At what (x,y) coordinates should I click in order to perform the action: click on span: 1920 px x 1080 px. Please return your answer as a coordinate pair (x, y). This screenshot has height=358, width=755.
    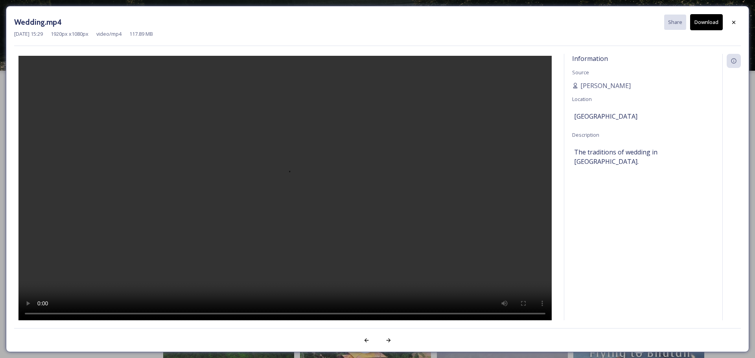
    Looking at the image, I should click on (70, 34).